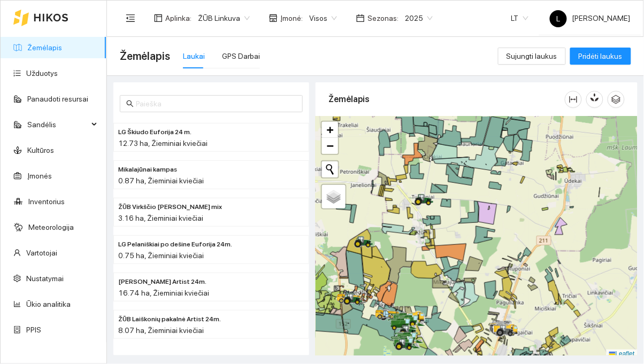 The image size is (644, 364). I want to click on button: Sujungti laukus, so click(531, 56).